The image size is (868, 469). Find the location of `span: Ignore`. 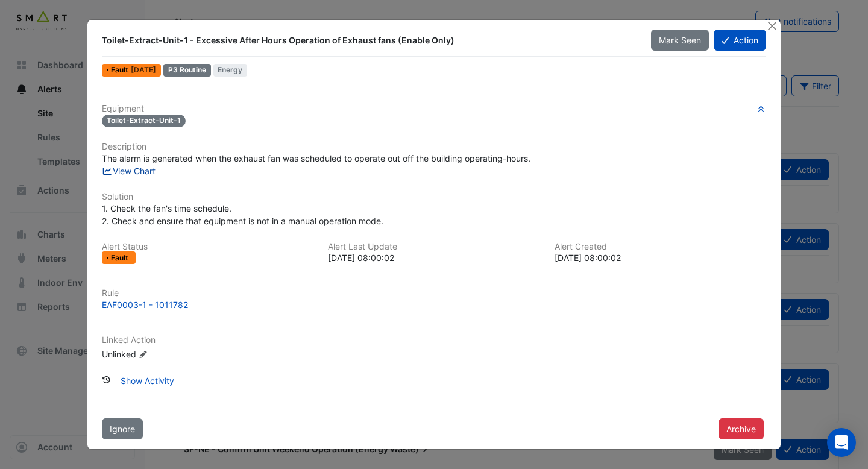

span: Ignore is located at coordinates (122, 428).